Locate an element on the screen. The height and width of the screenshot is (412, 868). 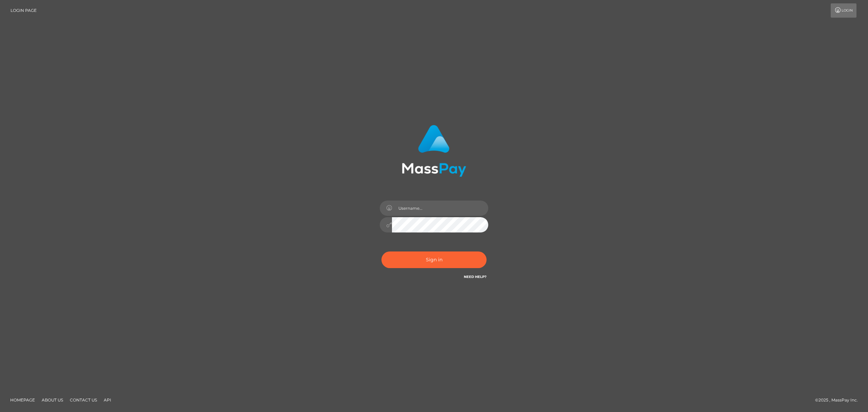
a: Homepage is located at coordinates (22, 400).